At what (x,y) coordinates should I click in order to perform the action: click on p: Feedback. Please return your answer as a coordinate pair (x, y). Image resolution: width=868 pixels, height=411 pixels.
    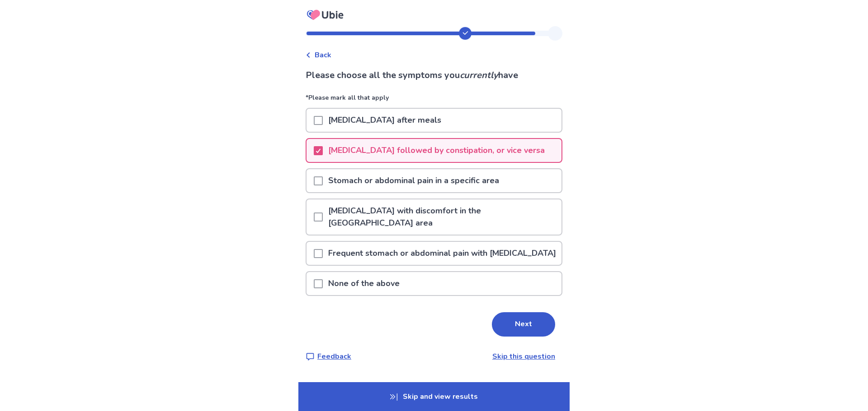
    Looking at the image, I should click on (334, 357).